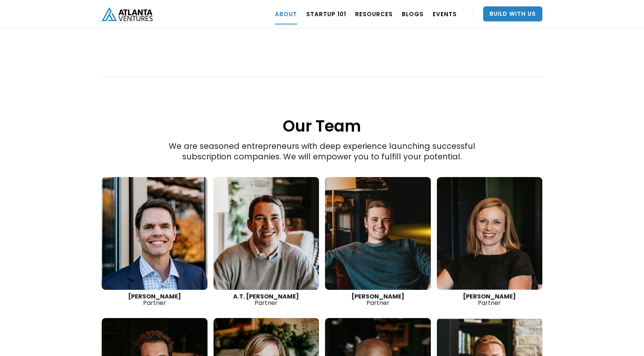  I want to click on a: ABOUT, so click(286, 14).